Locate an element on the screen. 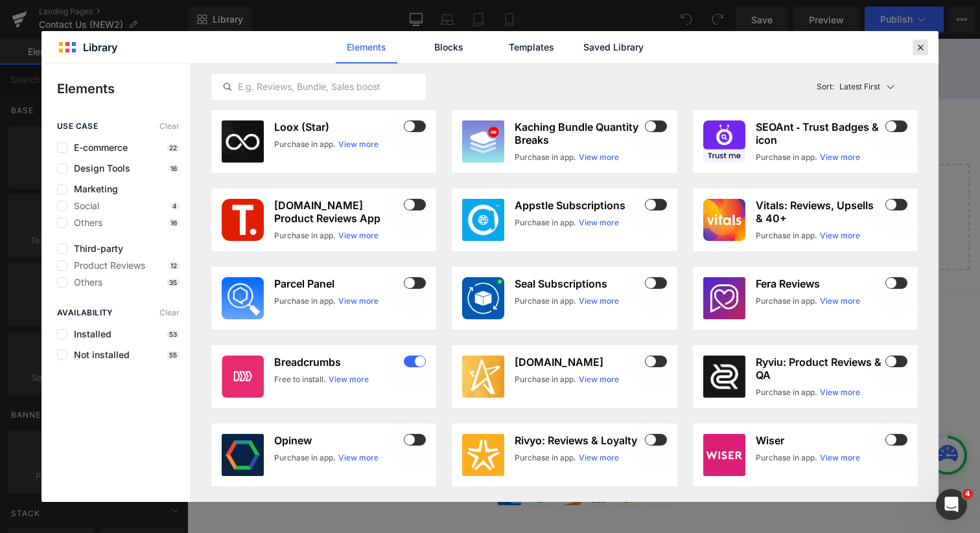  p: 22 is located at coordinates (173, 148).